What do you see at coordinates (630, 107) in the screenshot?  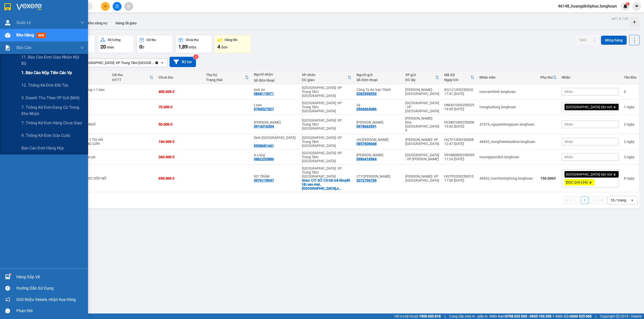 I see `div: 1` at bounding box center [630, 107].